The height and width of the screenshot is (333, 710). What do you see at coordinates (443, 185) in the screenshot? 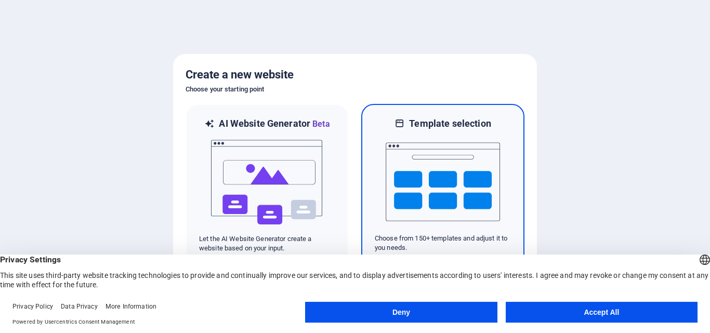
I see `div: Template selectionChoose from 150+ templates and adjust it to you needs.` at bounding box center [443, 185].